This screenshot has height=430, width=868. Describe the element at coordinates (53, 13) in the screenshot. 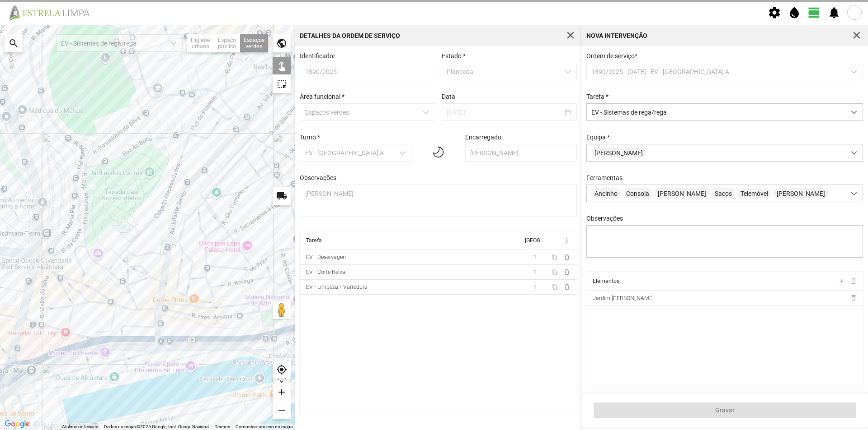

I see `img: file` at that location.